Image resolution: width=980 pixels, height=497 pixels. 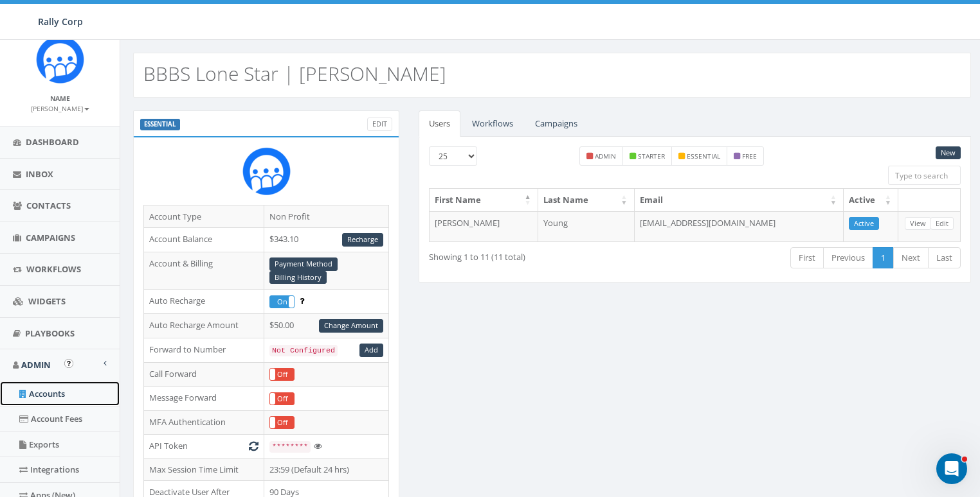 What do you see at coordinates (50, 333) in the screenshot?
I see `span: Playbooks` at bounding box center [50, 333].